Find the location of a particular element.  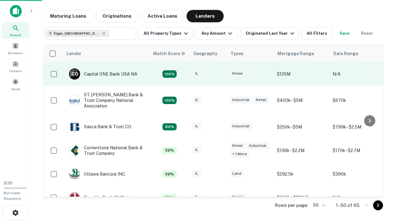

th: Mortgage Range is located at coordinates (302, 54).